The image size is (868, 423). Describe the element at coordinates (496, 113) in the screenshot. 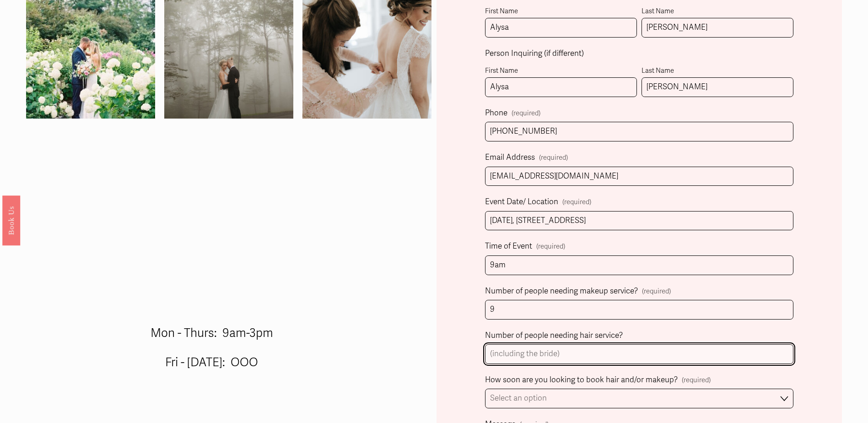

I see `span: Phone` at that location.